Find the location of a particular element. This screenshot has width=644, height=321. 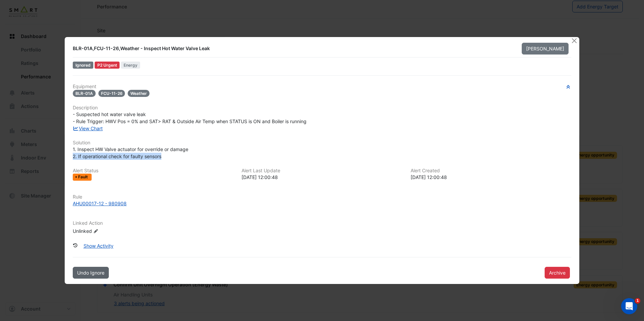

div: AHU00017-12 - 980908 is located at coordinates (100, 203).